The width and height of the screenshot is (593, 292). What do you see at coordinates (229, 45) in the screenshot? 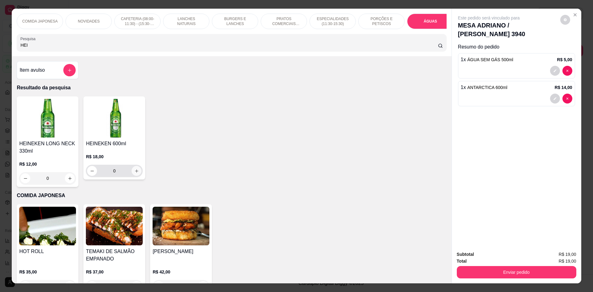
I see `input: Pesquisa` at bounding box center [229, 45].